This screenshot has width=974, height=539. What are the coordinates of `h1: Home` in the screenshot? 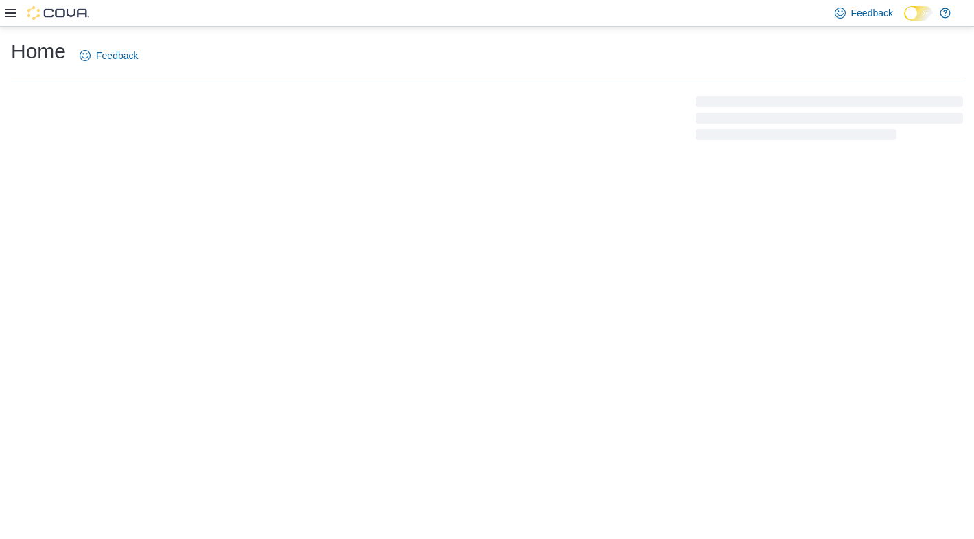 It's located at (38, 51).